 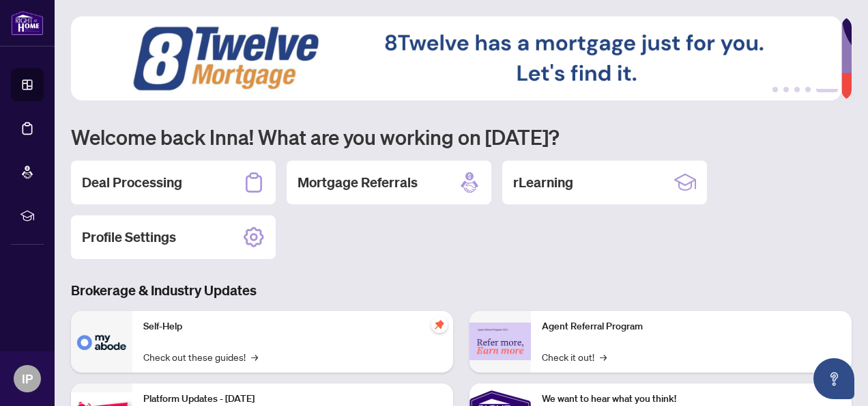 What do you see at coordinates (797, 89) in the screenshot?
I see `button: 3` at bounding box center [797, 89].